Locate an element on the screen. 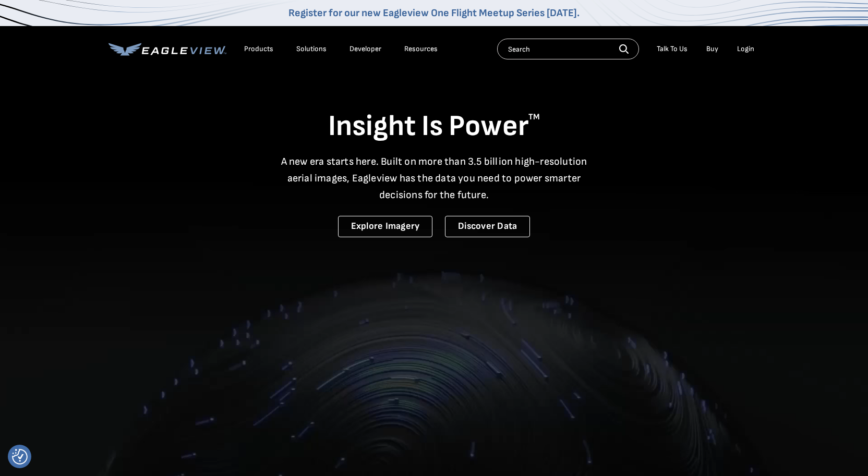  img: Revisit consent button is located at coordinates (20, 456).